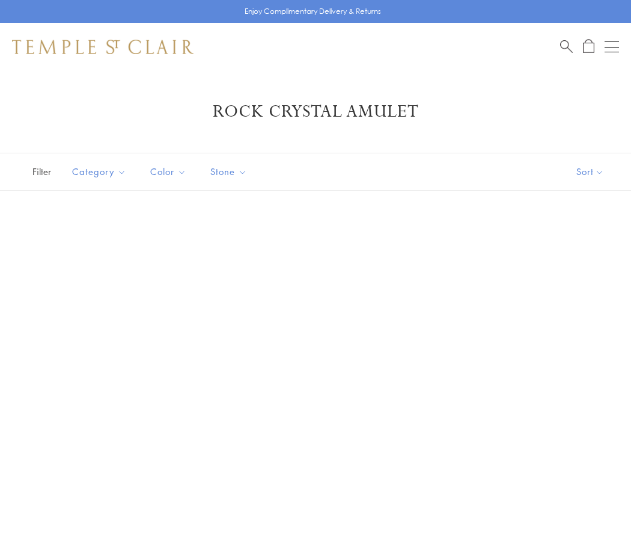  Describe the element at coordinates (567, 46) in the screenshot. I see `a: Search` at that location.